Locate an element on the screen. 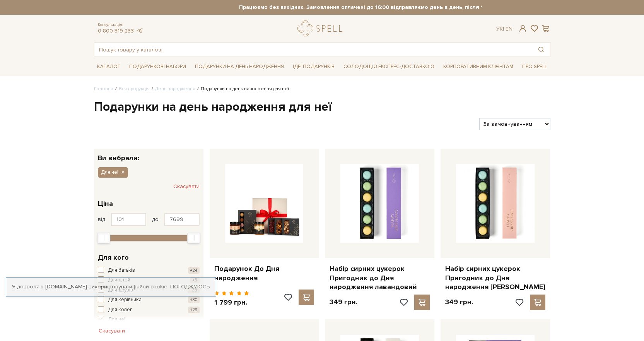 The height and width of the screenshot is (341, 644). li: Подарунки на день народження для неї is located at coordinates (242, 89).